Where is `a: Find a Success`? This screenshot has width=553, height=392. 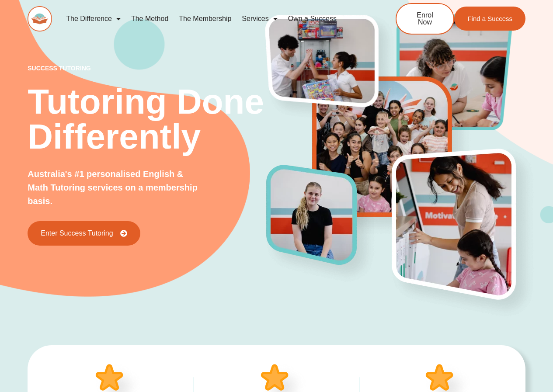
a: Find a Success is located at coordinates (489, 18).